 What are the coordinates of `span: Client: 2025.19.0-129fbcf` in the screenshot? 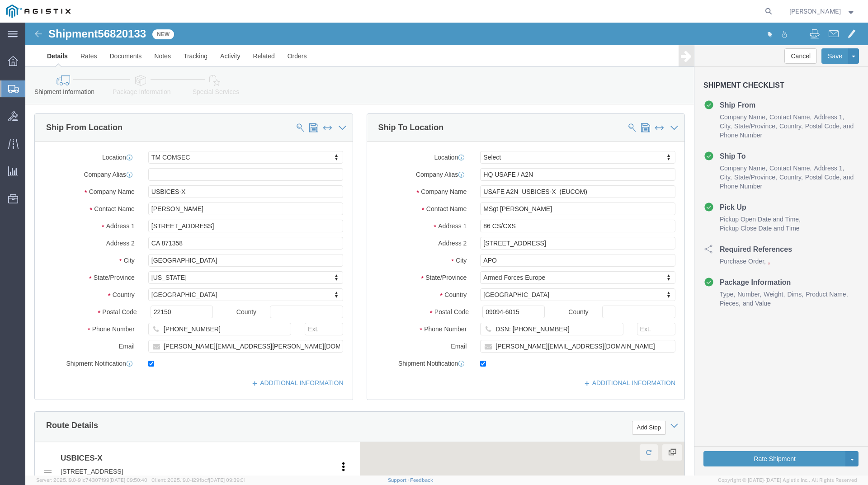 It's located at (198, 480).